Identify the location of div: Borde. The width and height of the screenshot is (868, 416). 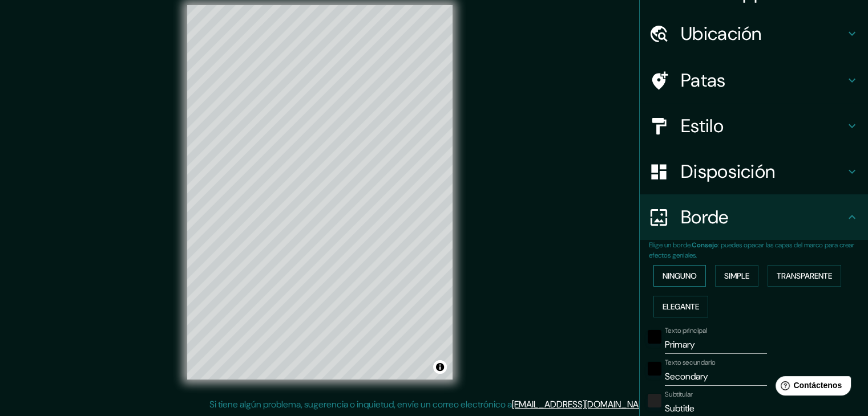
(754, 217).